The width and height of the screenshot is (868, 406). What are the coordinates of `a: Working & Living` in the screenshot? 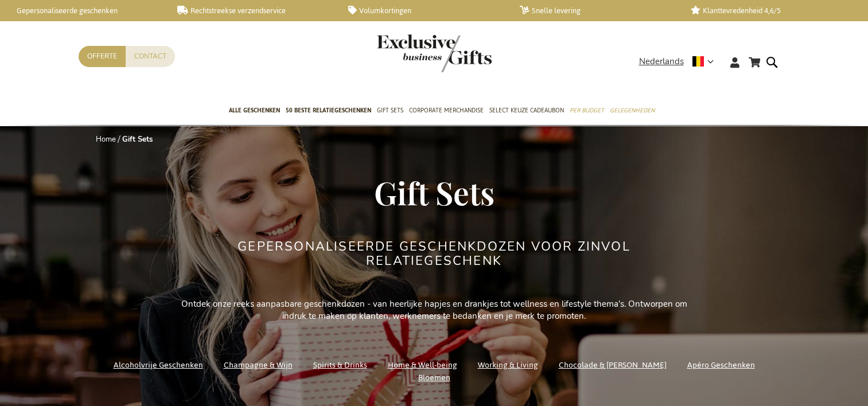 It's located at (508, 364).